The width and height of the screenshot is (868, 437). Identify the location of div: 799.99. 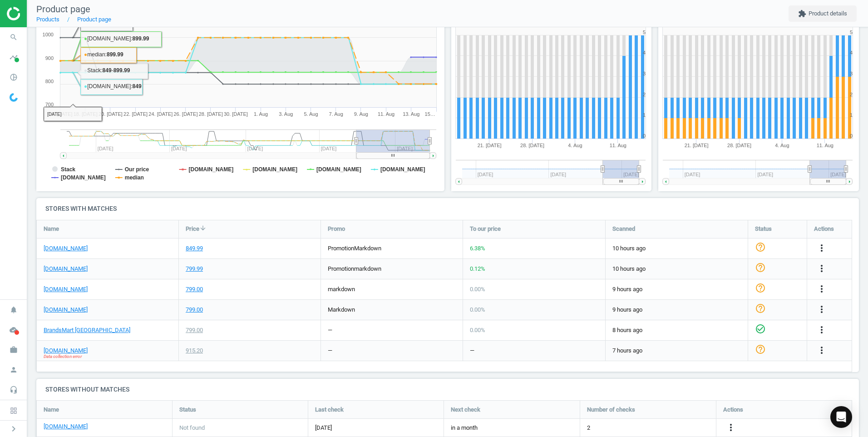
(194, 269).